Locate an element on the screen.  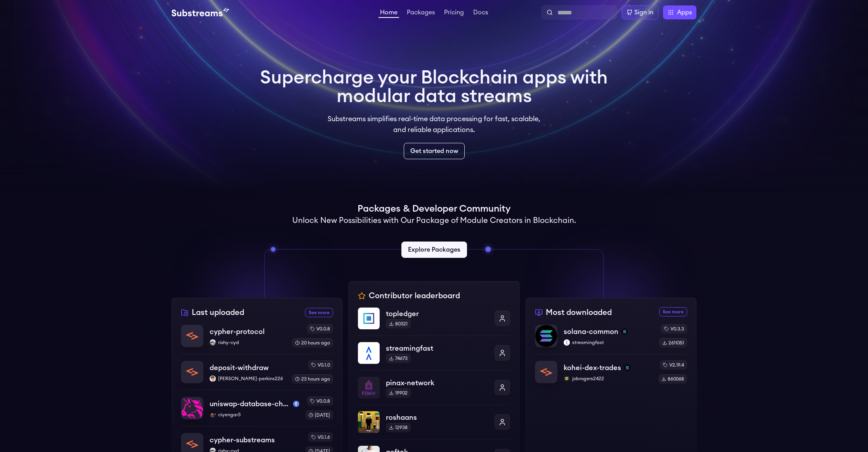
a: kohei-dex-tradeskohei-dex-tradessolanajobrogers2422jobrogers2422v2.19.4860068 is located at coordinates (611, 369).